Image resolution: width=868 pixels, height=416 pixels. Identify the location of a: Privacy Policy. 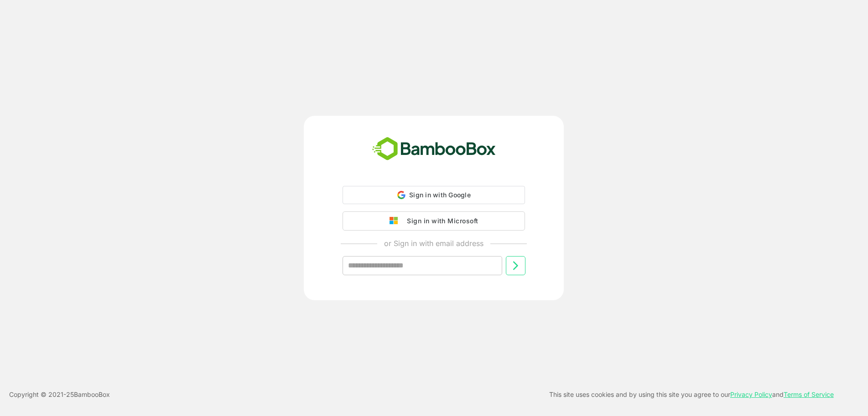
(751, 394).